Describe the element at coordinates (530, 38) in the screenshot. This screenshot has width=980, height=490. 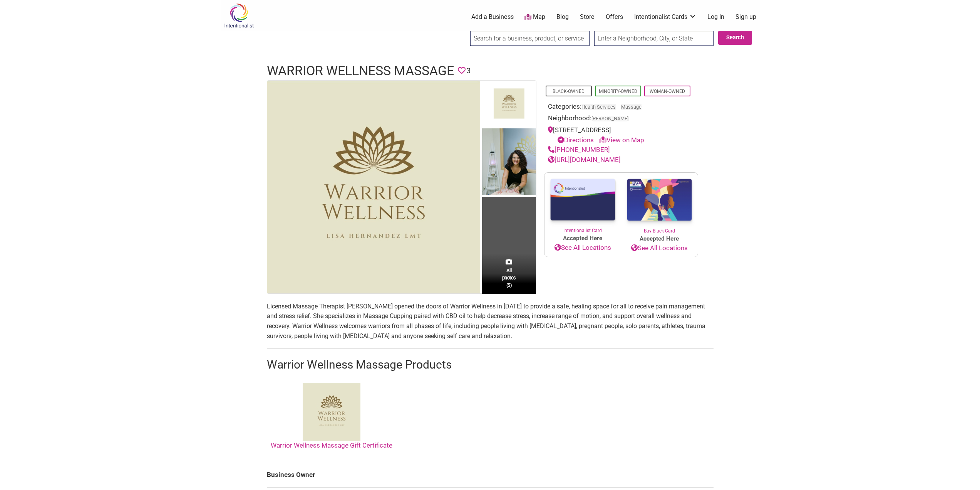
I see `input: Search for a business, product, or service` at that location.